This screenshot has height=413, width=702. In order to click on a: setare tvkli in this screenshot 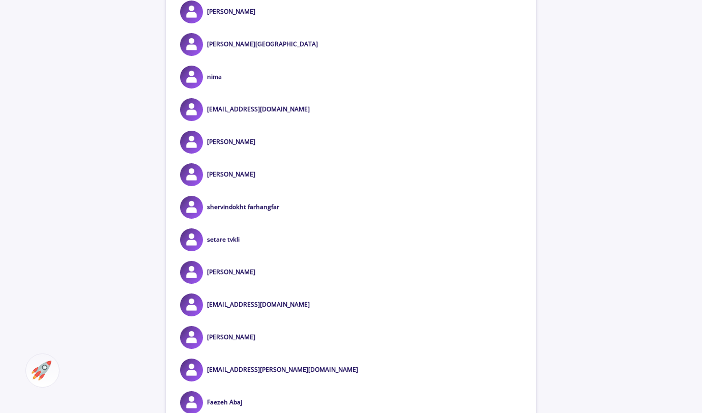, I will do `click(223, 239)`.